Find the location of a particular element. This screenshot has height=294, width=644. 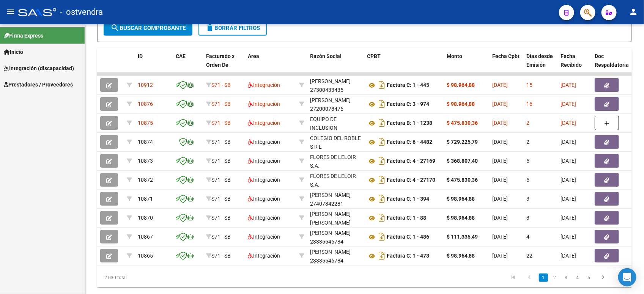

li: page 3 is located at coordinates (566, 278).